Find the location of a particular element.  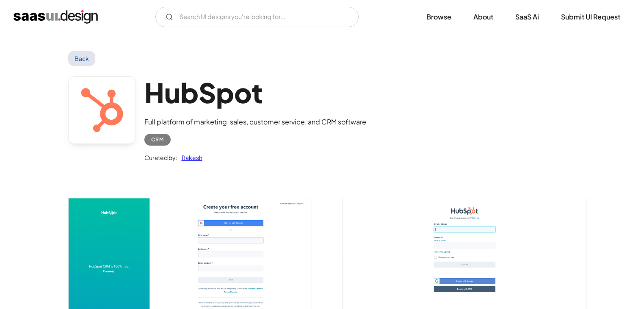

div: Full platform of marketing, sales, customer service, and CRM software is located at coordinates (255, 122).